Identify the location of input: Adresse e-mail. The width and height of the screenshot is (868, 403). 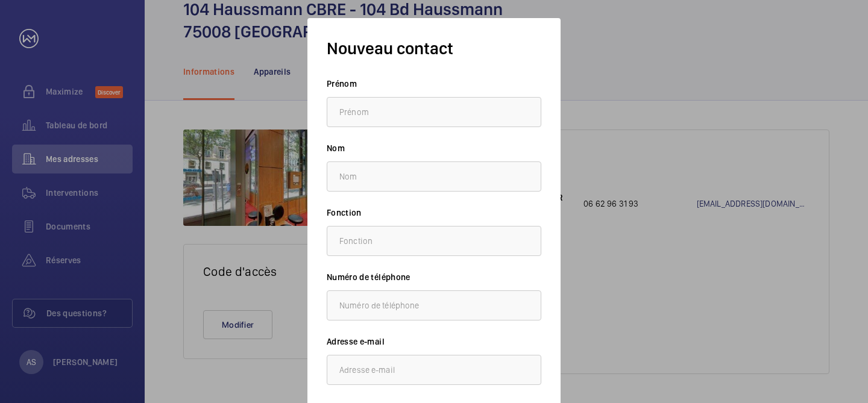
(434, 370).